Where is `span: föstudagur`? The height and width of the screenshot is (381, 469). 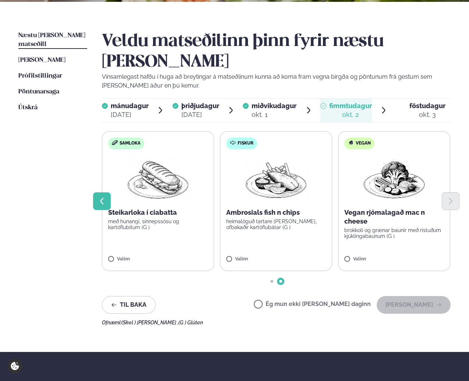 span: föstudagur is located at coordinates (427, 105).